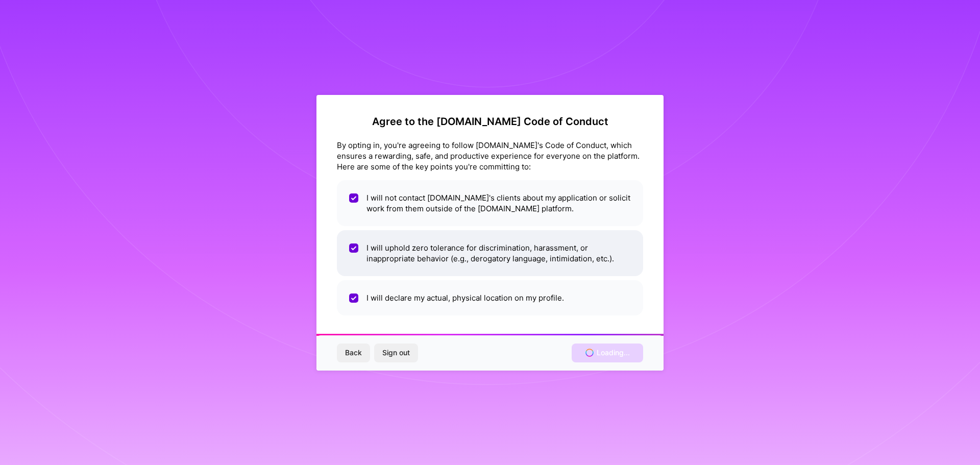 The image size is (980, 465). Describe the element at coordinates (353, 353) in the screenshot. I see `button: Back` at that location.